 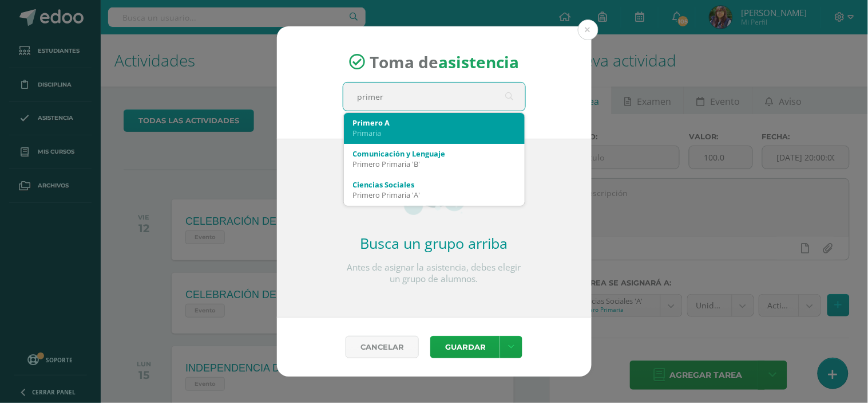 I want to click on a: Cancelar, so click(x=382, y=346).